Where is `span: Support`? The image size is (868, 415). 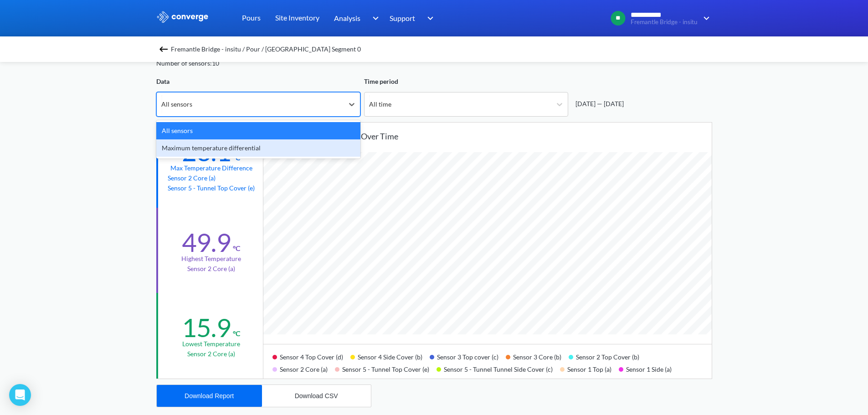
span: Support is located at coordinates (402, 18).